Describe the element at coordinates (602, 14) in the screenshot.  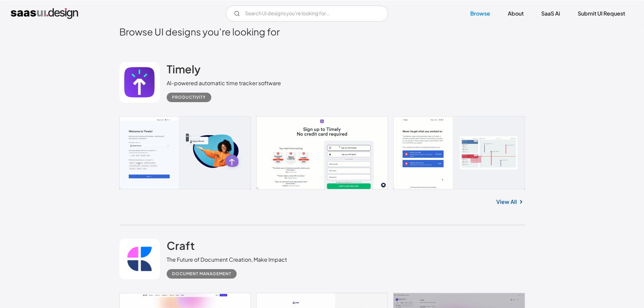
I see `a: Submit UI Request` at that location.